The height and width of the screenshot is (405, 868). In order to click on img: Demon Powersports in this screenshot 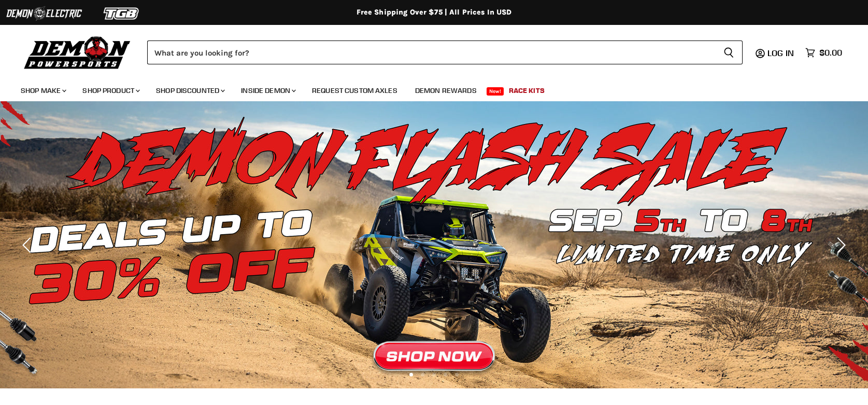, I will do `click(77, 52)`.